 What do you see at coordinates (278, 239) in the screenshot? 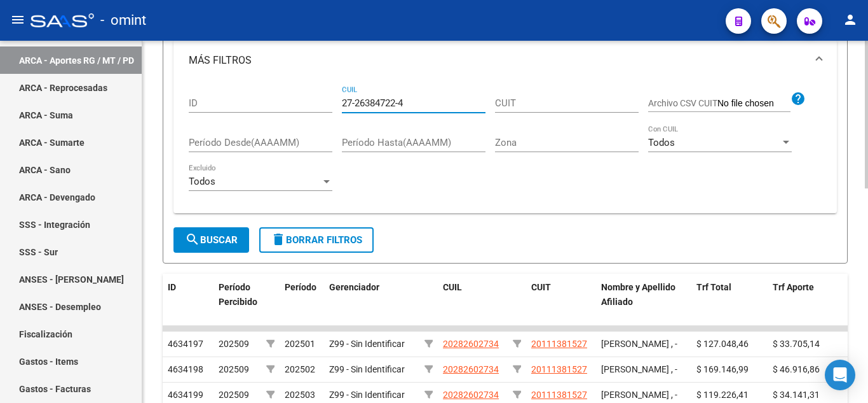
I see `mat-icon: delete` at bounding box center [278, 239].